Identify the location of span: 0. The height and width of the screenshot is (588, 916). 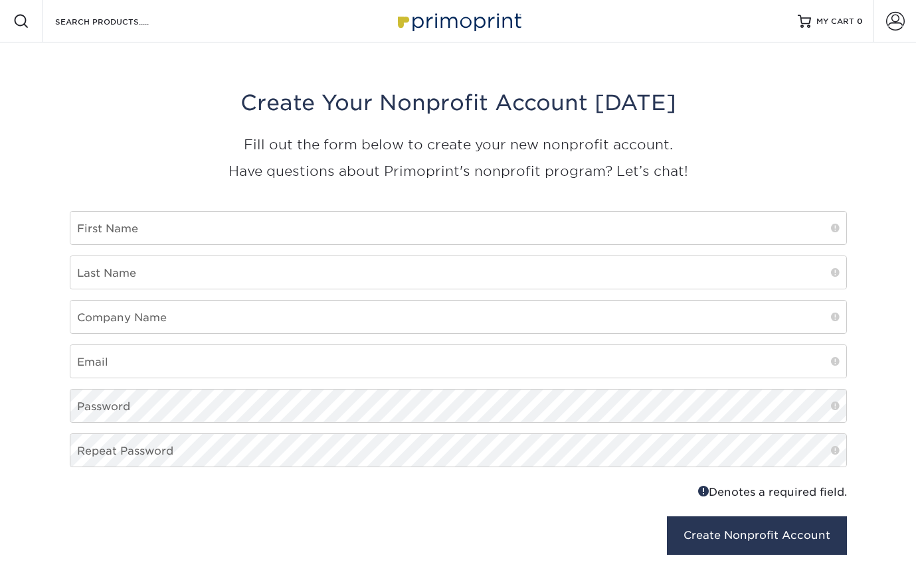
(860, 21).